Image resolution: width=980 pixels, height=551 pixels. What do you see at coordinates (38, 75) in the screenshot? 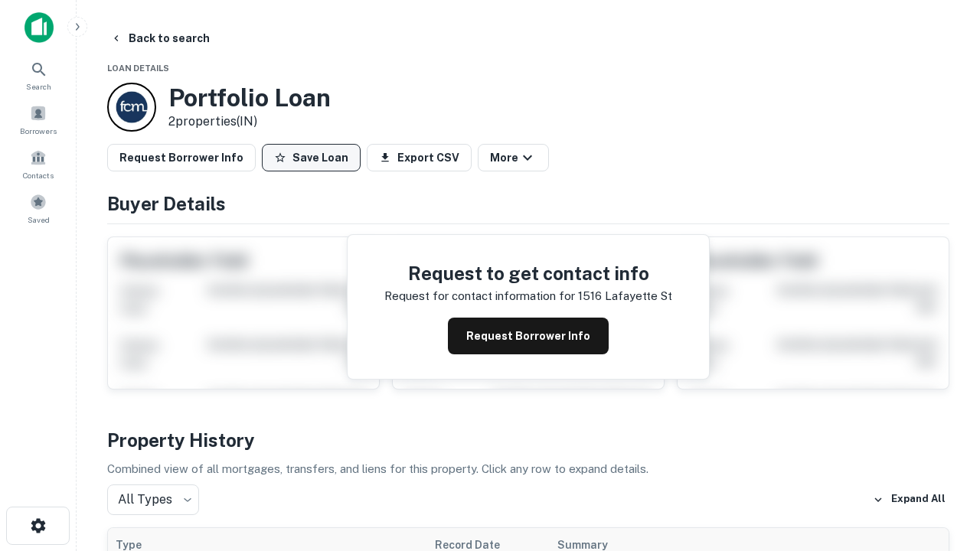
I see `a: Search` at bounding box center [38, 75].